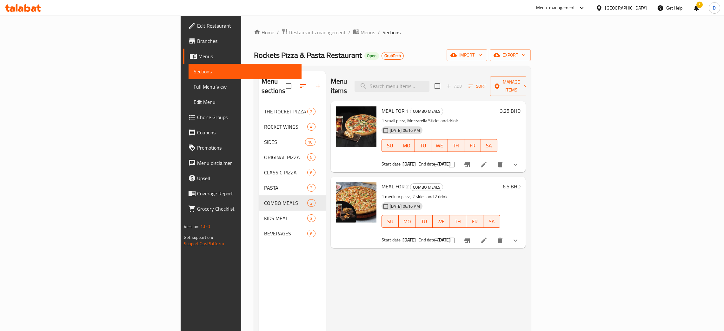 The height and width of the screenshot is (331, 724). Describe the element at coordinates (242, 148) in the screenshot. I see `a: Promotions` at that location.